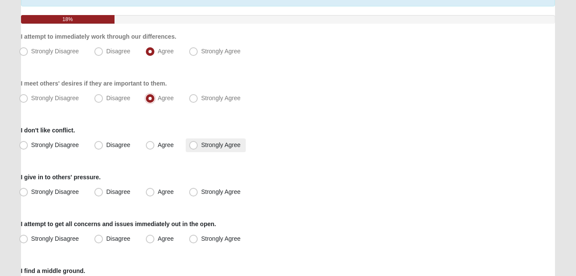 This screenshot has width=576, height=276. Describe the element at coordinates (48, 130) in the screenshot. I see `label: I don't like conflict.` at that location.